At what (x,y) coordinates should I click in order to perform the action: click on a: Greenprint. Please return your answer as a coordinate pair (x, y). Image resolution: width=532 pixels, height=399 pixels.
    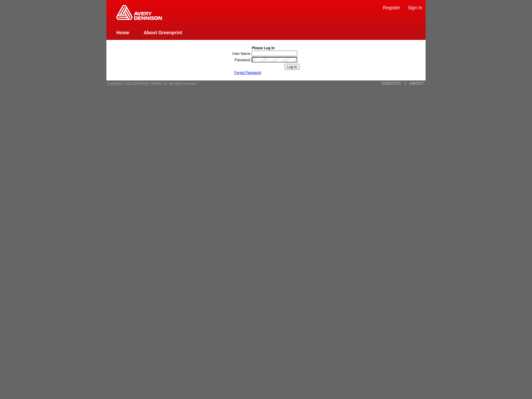
    Looking at the image, I should click on (139, 19).